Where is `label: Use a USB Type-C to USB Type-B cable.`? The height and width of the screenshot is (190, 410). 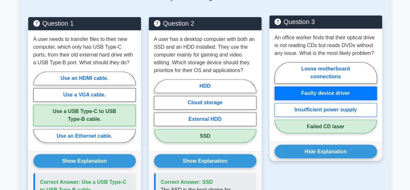 label: Use a USB Type-C to USB Type-B cable. is located at coordinates (85, 115).